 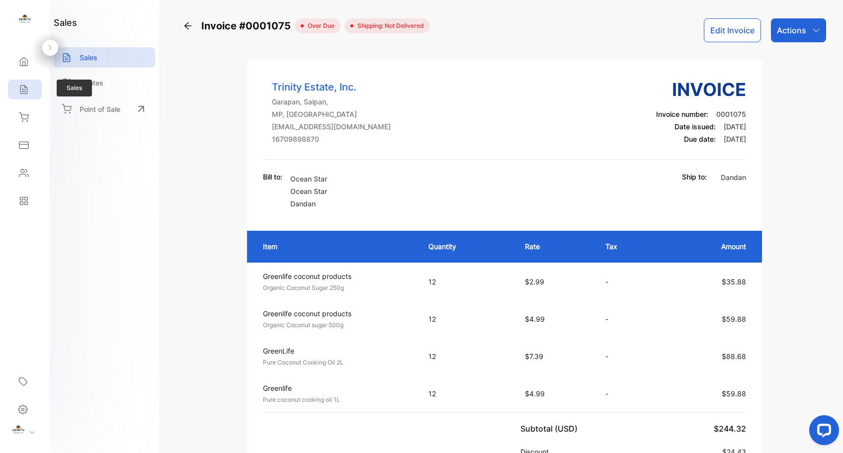 What do you see at coordinates (337, 351) in the screenshot?
I see `p: GreenLife` at bounding box center [337, 351].